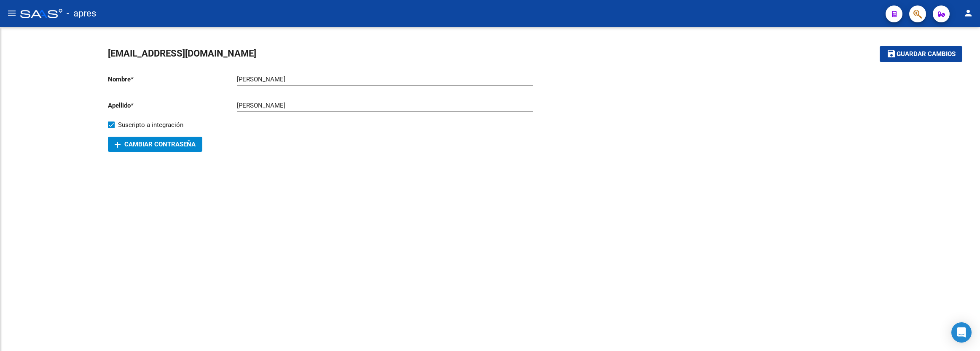  Describe the element at coordinates (961, 332) in the screenshot. I see `div: Open Intercom Messenger` at that location.